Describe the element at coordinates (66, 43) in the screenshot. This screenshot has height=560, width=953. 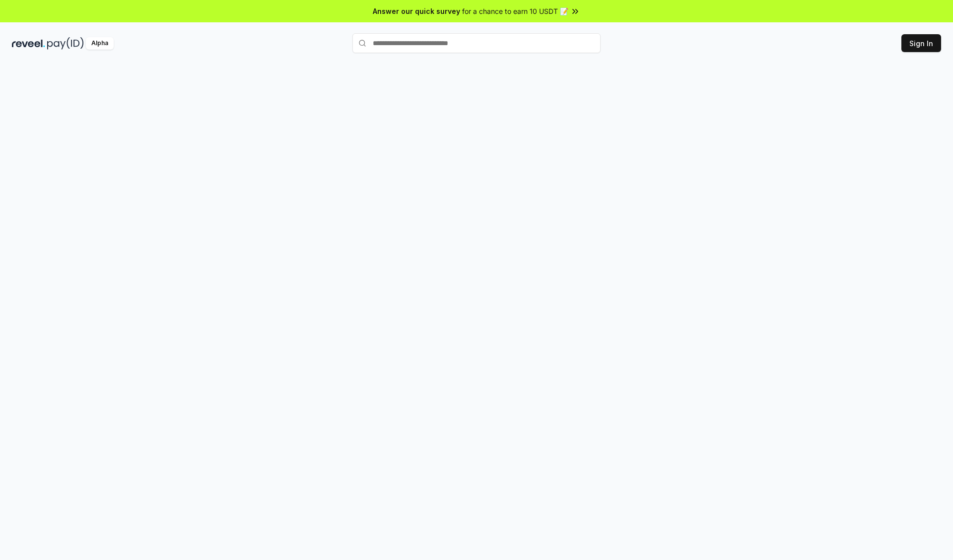
I see `img: pay_id` at that location.